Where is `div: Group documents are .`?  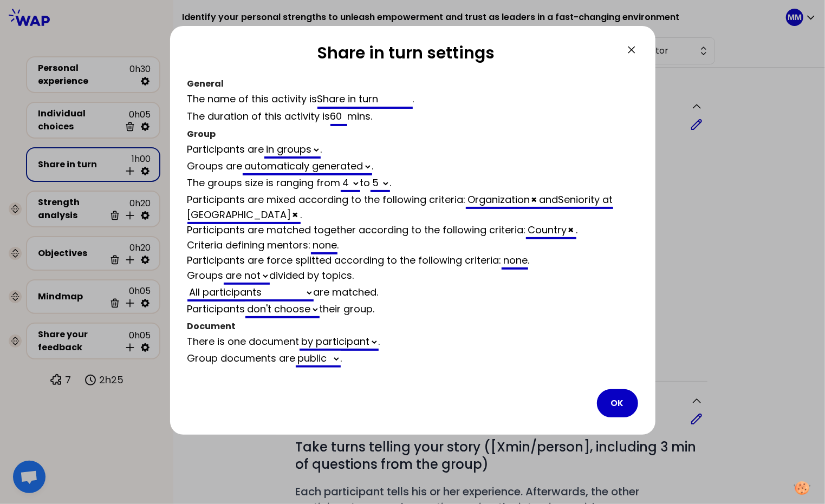
div: Group documents are . is located at coordinates (412, 359).